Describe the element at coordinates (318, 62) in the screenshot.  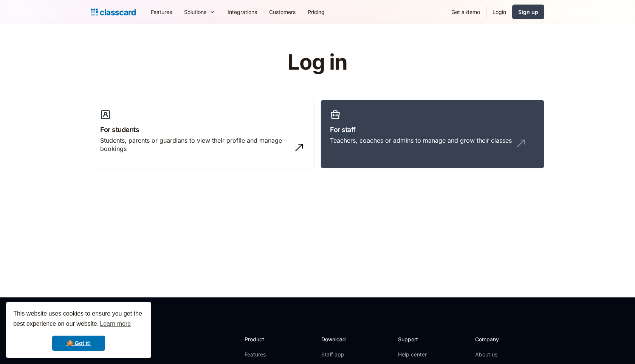
I see `h1: Log in` at that location.